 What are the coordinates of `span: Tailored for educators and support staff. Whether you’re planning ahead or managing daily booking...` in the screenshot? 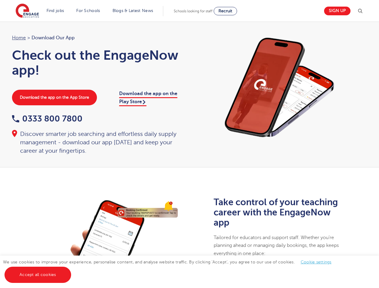 It's located at (276, 246).